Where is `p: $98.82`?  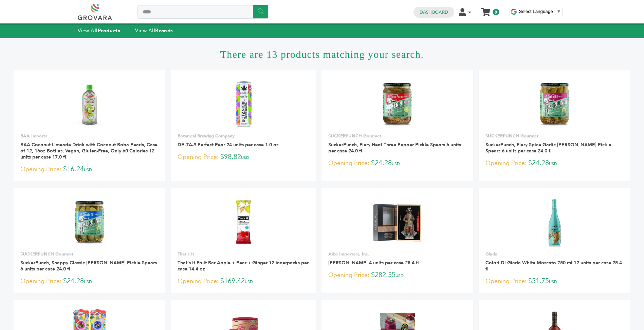 p: $98.82 is located at coordinates (243, 157).